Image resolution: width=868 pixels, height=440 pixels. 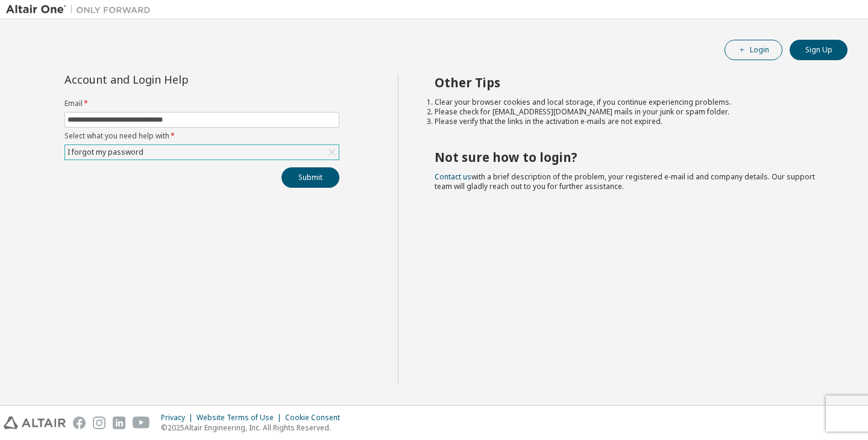 What do you see at coordinates (625, 181) in the screenshot?
I see `span: with a brief description of the problem, your registered e-mail id and company details. Our suppo...` at bounding box center [625, 181].